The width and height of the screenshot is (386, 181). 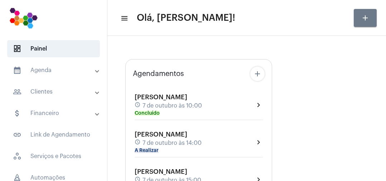 I want to click on mat-panel-title: Financeiro, so click(x=54, y=113).